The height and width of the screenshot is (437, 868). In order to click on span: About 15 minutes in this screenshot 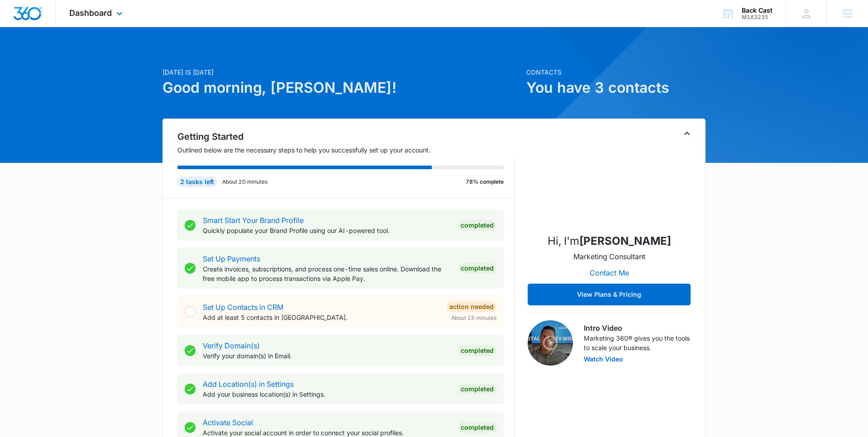, I will do `click(473, 318)`.